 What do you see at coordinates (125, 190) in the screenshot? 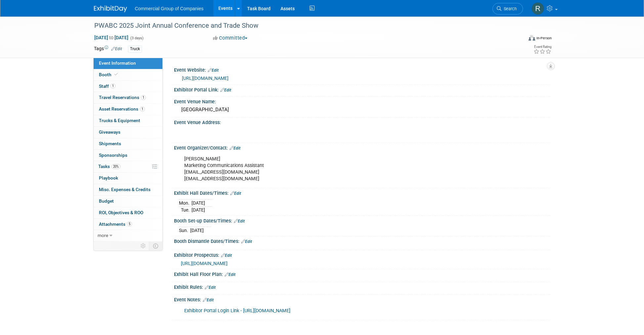
I see `span: Misc. Expenses & Credits` at bounding box center [125, 190].